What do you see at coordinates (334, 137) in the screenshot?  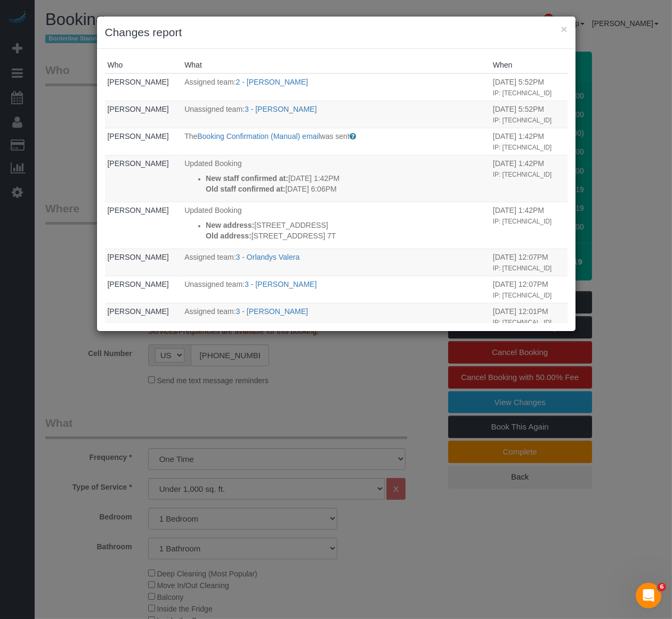 I see `span: was sent` at bounding box center [334, 137].